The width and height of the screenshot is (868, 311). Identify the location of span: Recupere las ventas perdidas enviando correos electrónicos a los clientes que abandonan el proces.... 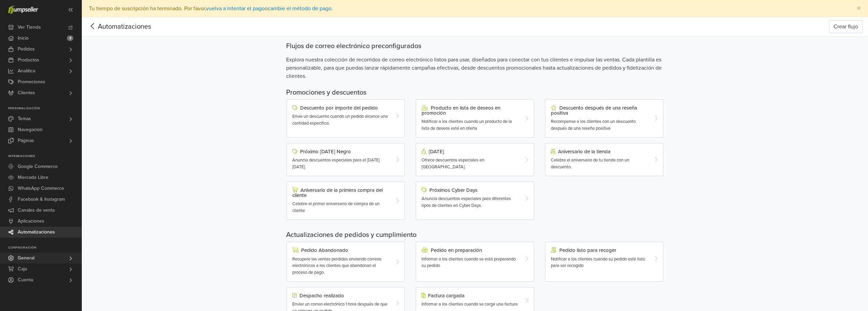
(336, 265).